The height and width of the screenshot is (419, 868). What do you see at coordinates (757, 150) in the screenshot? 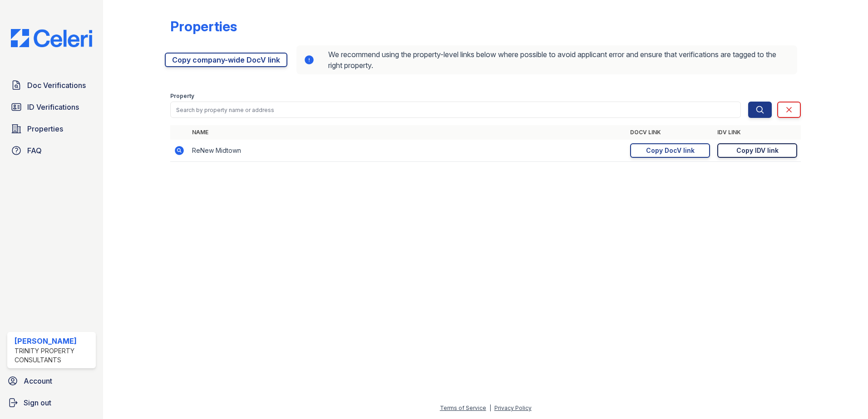
I see `a: Copy IDV link` at bounding box center [757, 150].